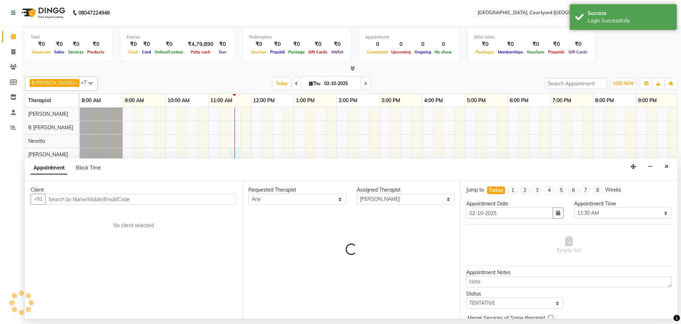 The image size is (681, 324). What do you see at coordinates (222, 52) in the screenshot?
I see `span: Due` at bounding box center [222, 52].